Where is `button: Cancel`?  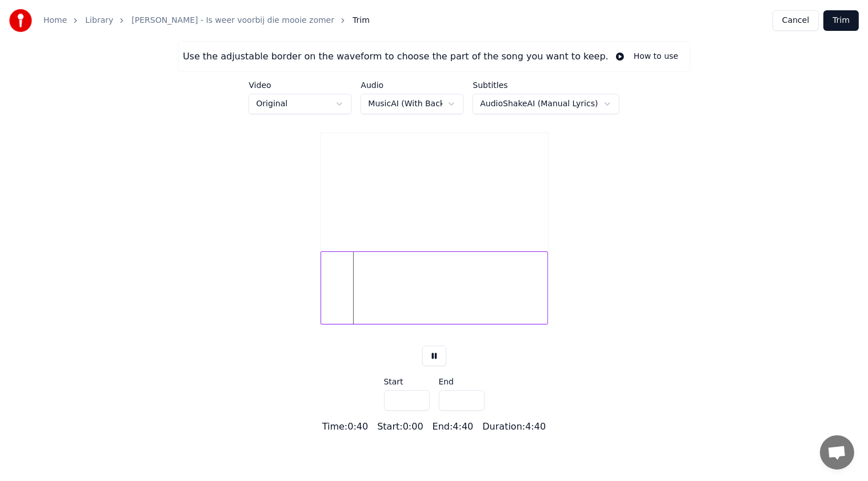
button: Cancel is located at coordinates (795, 20).